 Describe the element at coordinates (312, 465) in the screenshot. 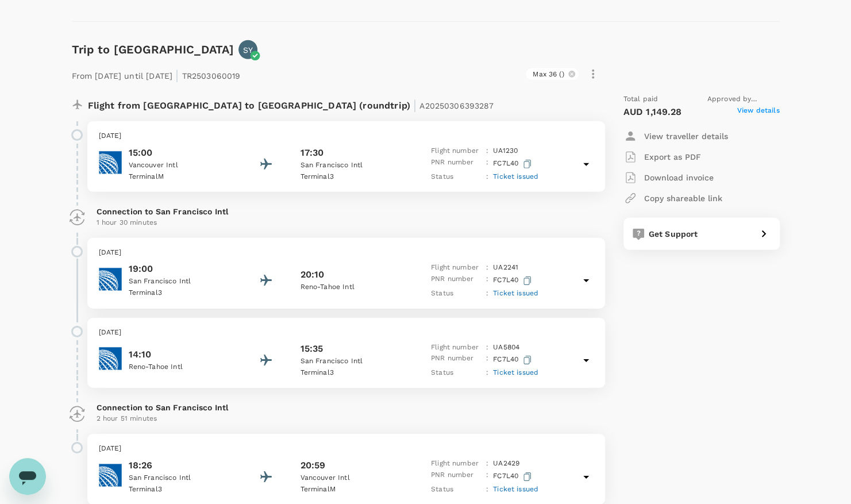

I see `p: 20:59` at that location.